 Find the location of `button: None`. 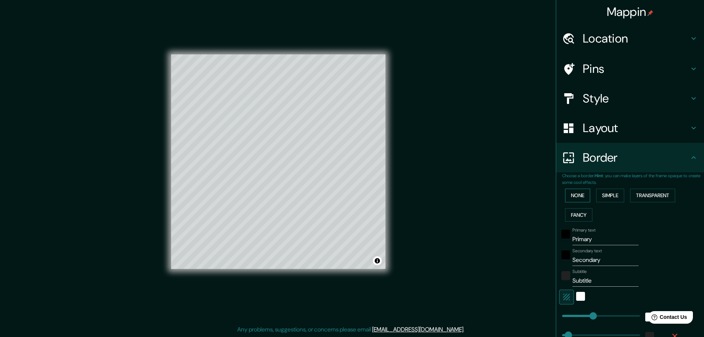

button: None is located at coordinates (578, 195).